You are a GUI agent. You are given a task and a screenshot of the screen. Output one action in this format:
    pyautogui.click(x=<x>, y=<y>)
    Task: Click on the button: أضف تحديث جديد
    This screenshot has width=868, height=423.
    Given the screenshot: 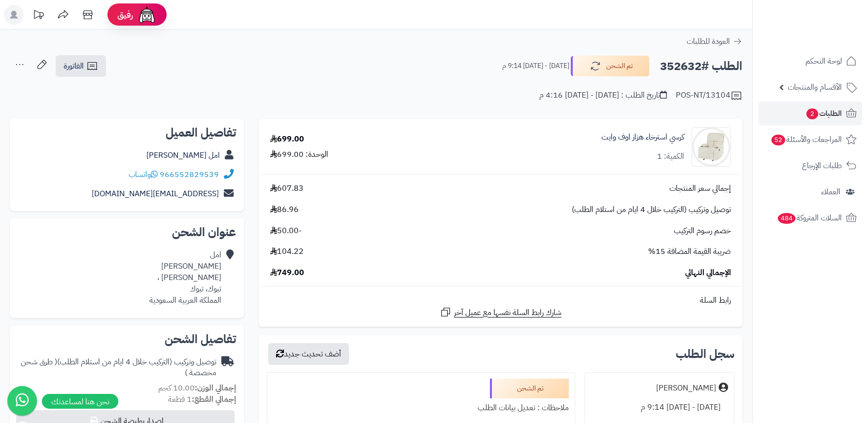 What is the action you would take?
    pyautogui.click(x=308, y=354)
    